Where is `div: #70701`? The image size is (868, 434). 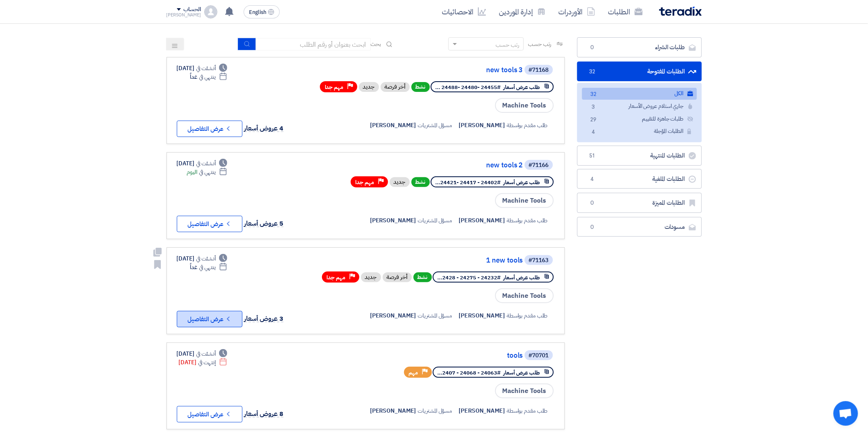 div: #70701 is located at coordinates (538, 355).